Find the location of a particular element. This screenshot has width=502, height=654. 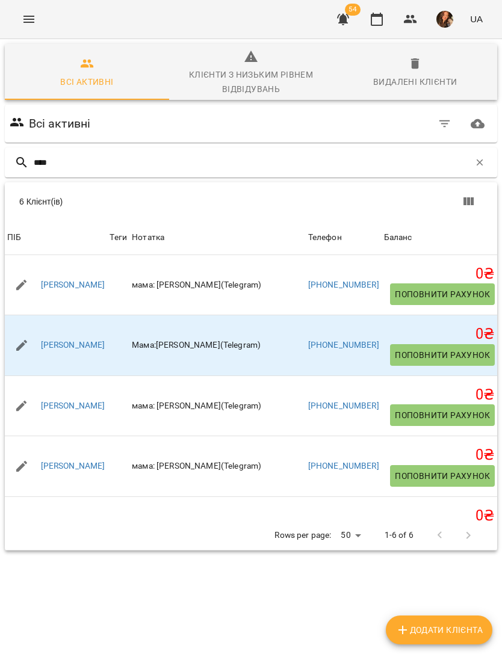

button: UA is located at coordinates (476, 19).